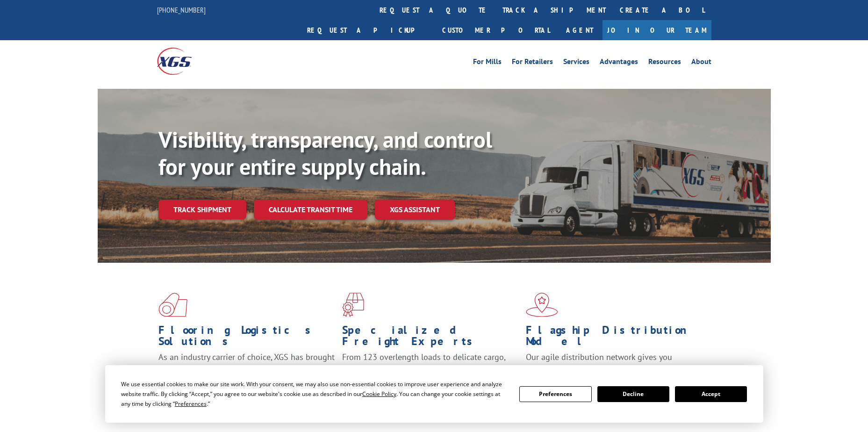  What do you see at coordinates (414, 209) in the screenshot?
I see `a: XGS ASSISTANT` at bounding box center [414, 209].